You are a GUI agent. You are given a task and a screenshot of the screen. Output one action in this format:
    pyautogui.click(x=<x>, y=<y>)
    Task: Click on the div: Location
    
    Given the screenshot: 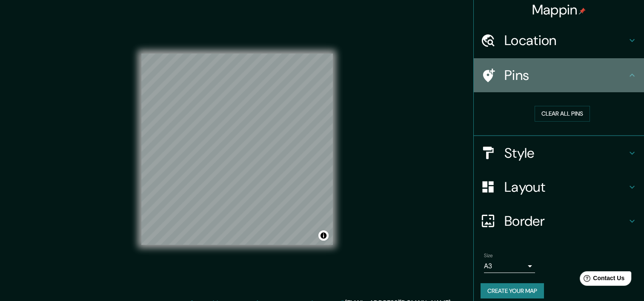 What is the action you would take?
    pyautogui.click(x=559, y=40)
    